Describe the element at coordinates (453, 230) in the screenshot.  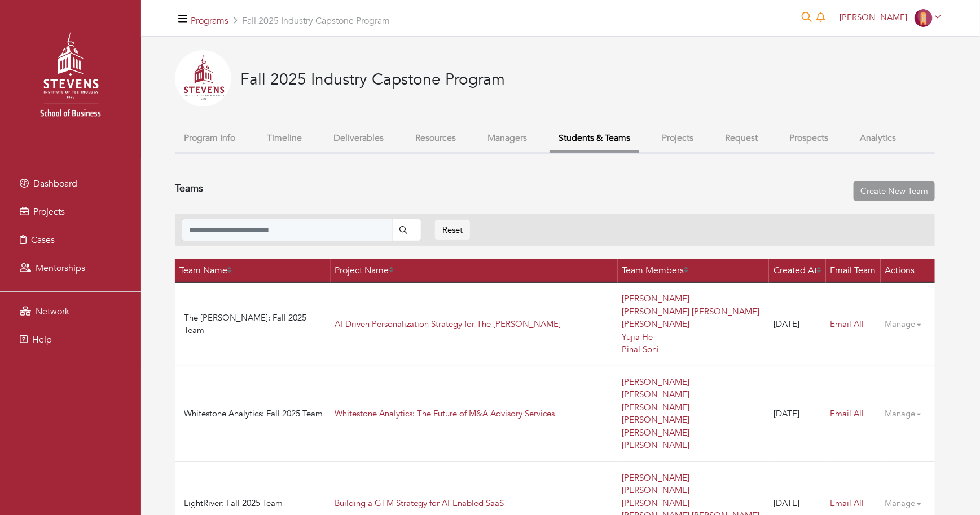
I see `a: Reset` at that location.